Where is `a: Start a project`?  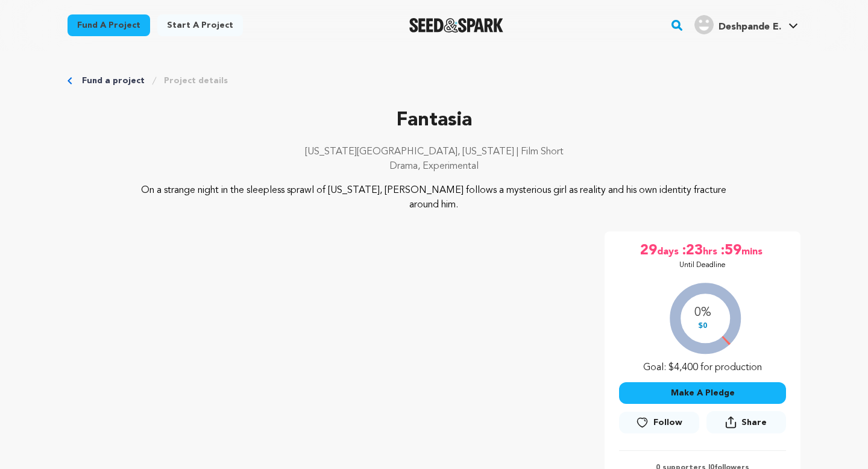
a: Start a project is located at coordinates (200, 25).